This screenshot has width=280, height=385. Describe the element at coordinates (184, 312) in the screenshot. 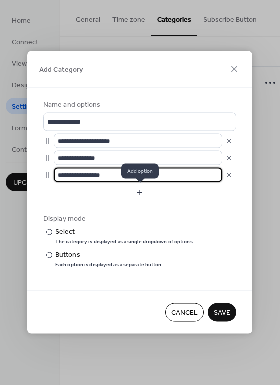

I see `button: Cancel` at that location.